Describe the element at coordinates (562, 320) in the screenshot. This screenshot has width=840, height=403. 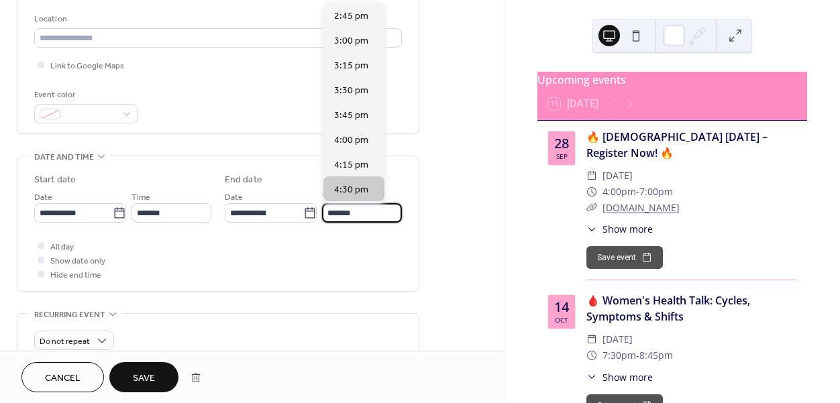
I see `div: Oct` at that location.